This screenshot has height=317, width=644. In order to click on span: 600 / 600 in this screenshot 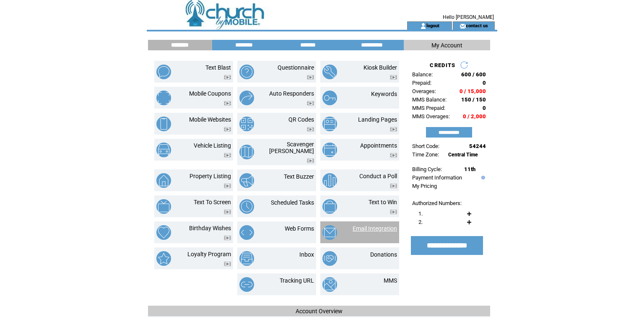, I will do `click(473, 74)`.